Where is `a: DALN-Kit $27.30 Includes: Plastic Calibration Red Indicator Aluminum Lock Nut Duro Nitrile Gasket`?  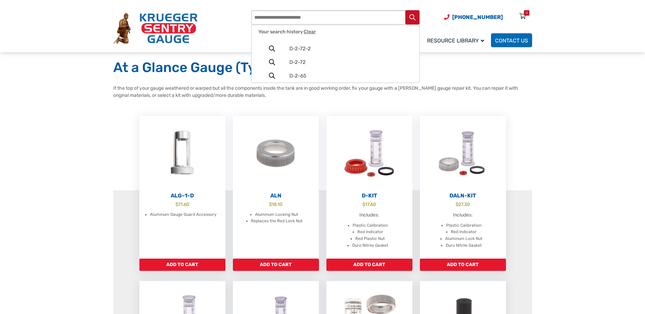 a: DALN-Kit $27.30 Includes: Plastic Calibration Red Indicator Aluminum Lock Nut Duro Nitrile Gasket is located at coordinates (462, 187).